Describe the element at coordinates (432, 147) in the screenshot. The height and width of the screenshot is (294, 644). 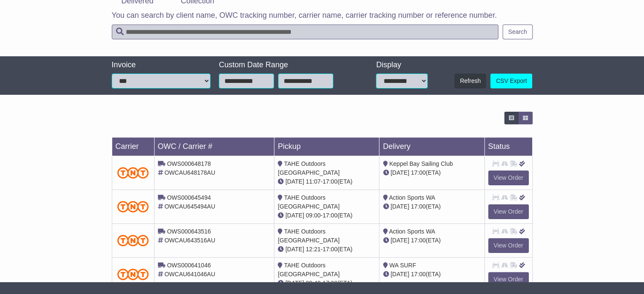
I see `td: Delivery` at that location.